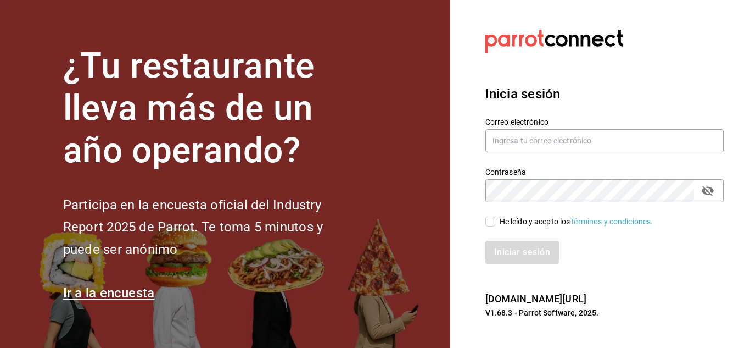 This screenshot has height=348, width=750. I want to click on a: Ir a la encuesta, so click(109, 293).